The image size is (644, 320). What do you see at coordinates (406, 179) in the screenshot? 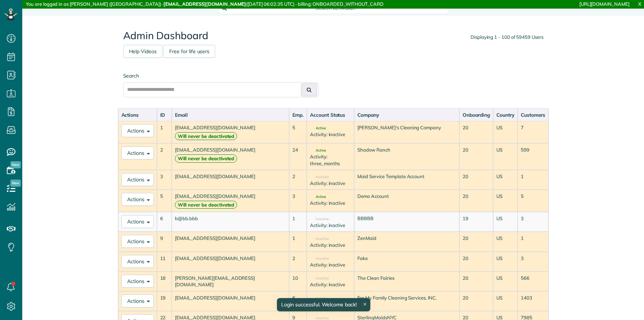
I see `td: Maid Service Template Account` at bounding box center [406, 179].